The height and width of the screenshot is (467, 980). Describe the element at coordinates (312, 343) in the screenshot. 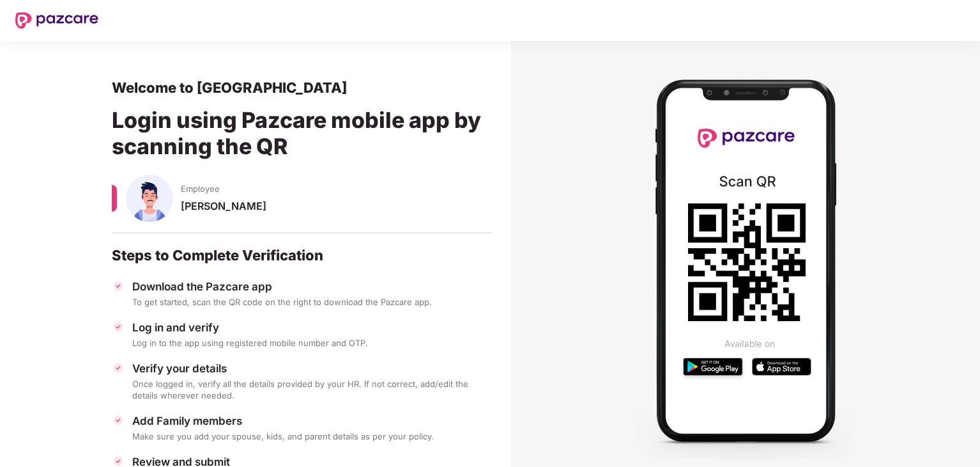

I see `div: Log in to the app using registered mobile number and OTP.` at that location.